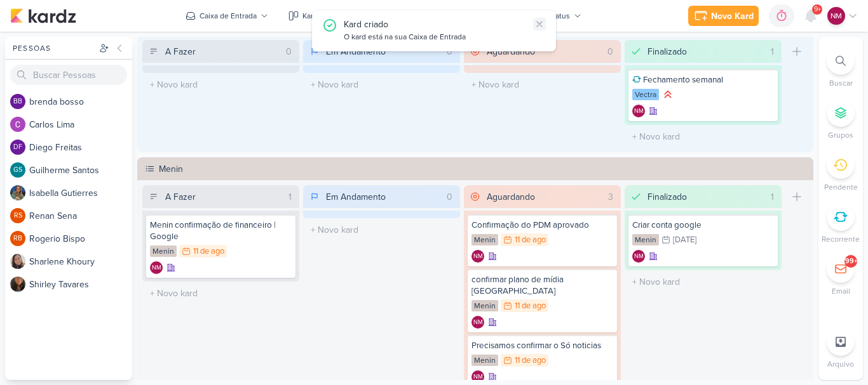 The height and width of the screenshot is (385, 868). What do you see at coordinates (18, 170) in the screenshot?
I see `p: GS` at bounding box center [18, 170].